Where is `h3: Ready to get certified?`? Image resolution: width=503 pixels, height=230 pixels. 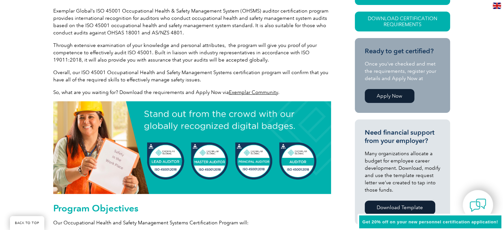 h3: Ready to get certified? is located at coordinates (402, 51).